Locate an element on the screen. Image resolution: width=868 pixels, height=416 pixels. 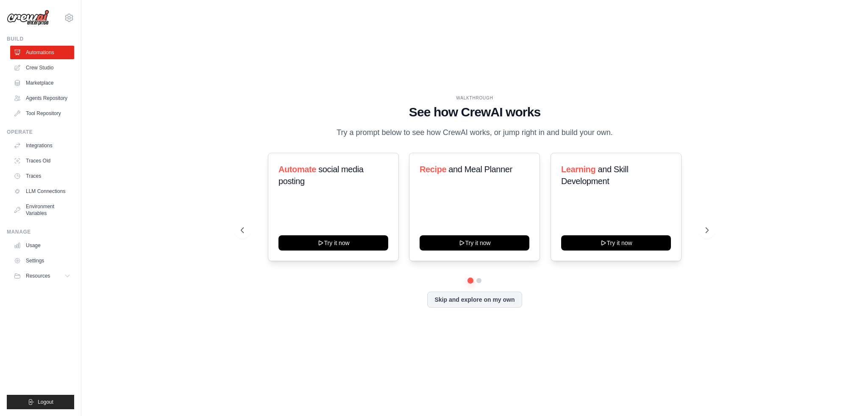
div: Build is located at coordinates (40, 39).